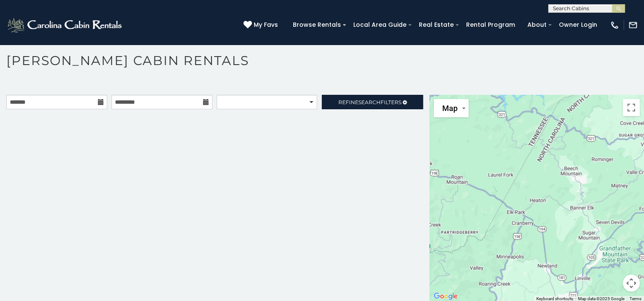 This screenshot has width=644, height=301. Describe the element at coordinates (372, 102) in the screenshot. I see `a: RefineSearchFilters` at that location.